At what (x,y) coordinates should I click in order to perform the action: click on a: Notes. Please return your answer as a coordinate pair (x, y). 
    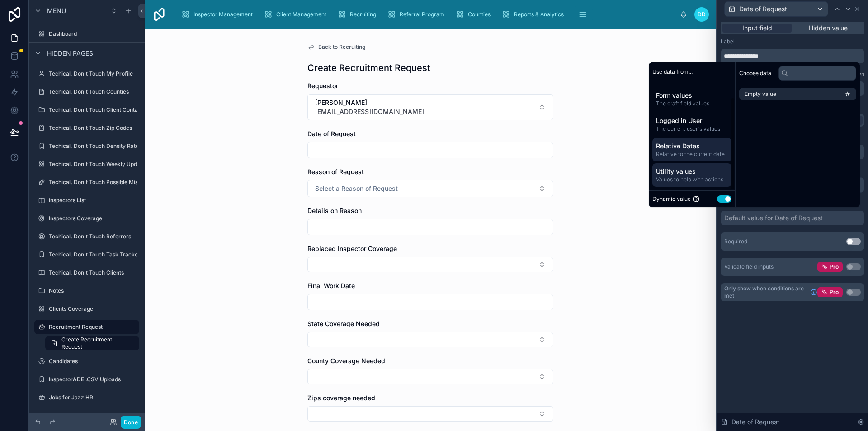
    Looking at the image, I should click on (87, 291).